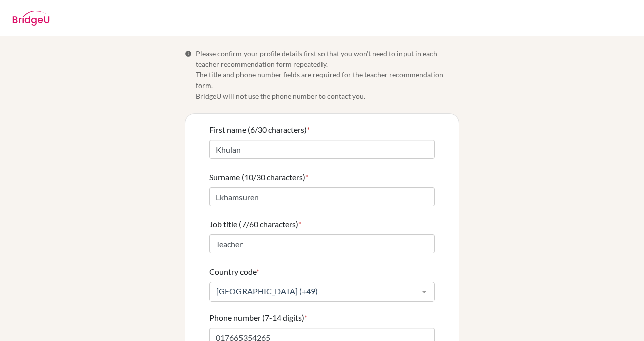 This screenshot has height=341, width=644. I want to click on label: Job title (7/60 characters), so click(255, 224).